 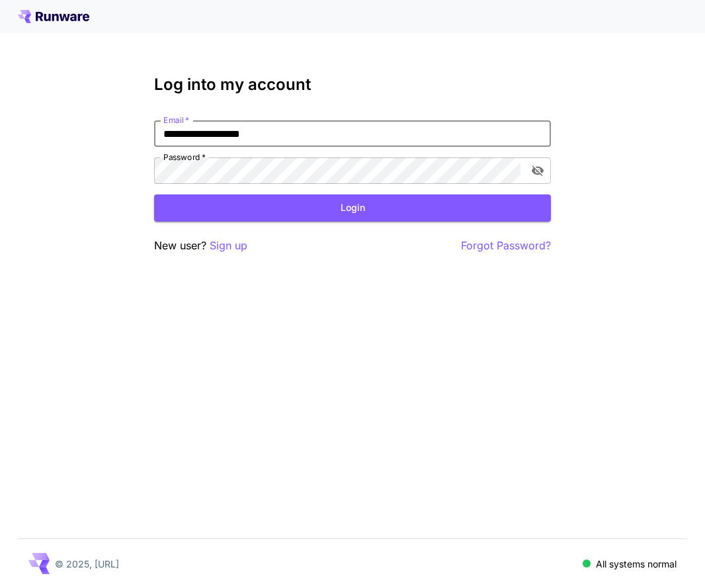 What do you see at coordinates (228, 246) in the screenshot?
I see `button: Sign up` at bounding box center [228, 246].